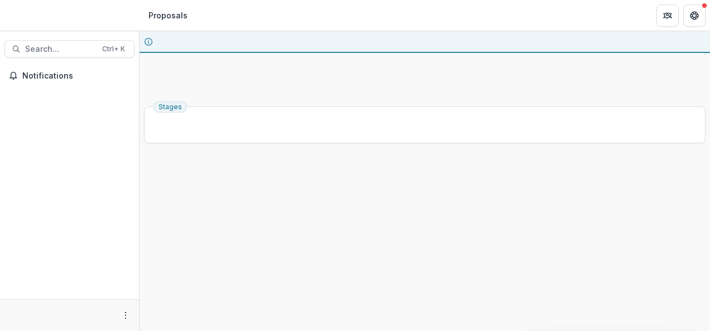  Describe the element at coordinates (168, 15) in the screenshot. I see `div: Proposals` at that location.